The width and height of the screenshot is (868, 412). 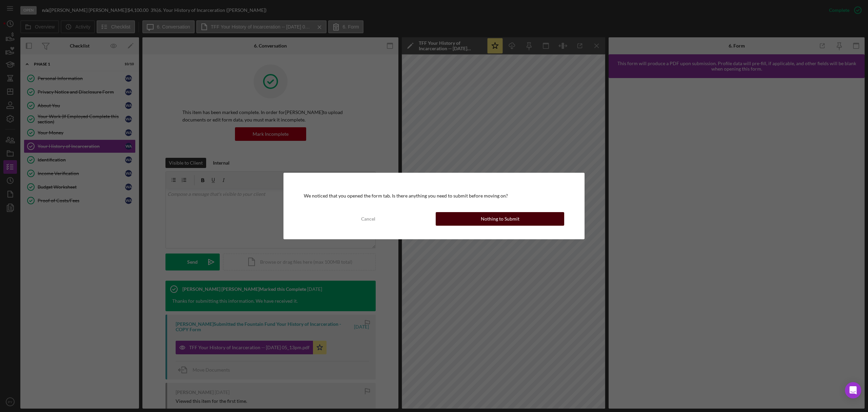 I want to click on div: We noticed that you opened the form tab. Is there anything you need to submit before moving on?, so click(x=434, y=196).